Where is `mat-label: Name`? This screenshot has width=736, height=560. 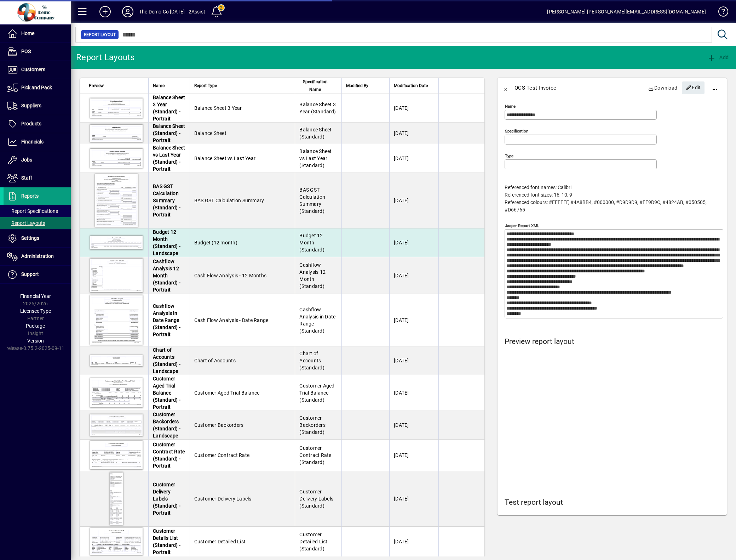 mat-label: Name is located at coordinates (510, 106).